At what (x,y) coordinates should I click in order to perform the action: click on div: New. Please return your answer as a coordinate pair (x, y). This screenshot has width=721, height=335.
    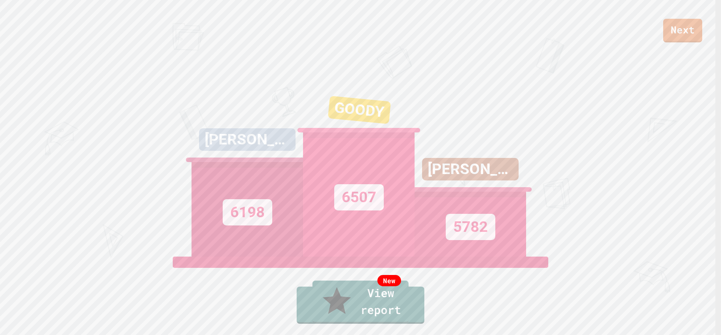
    Looking at the image, I should click on (389, 281).